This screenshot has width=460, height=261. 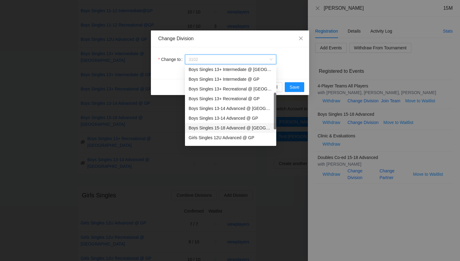 What do you see at coordinates (231, 69) in the screenshot?
I see `div: Boys Singles 13+ Intermediate @ CY` at bounding box center [231, 69].